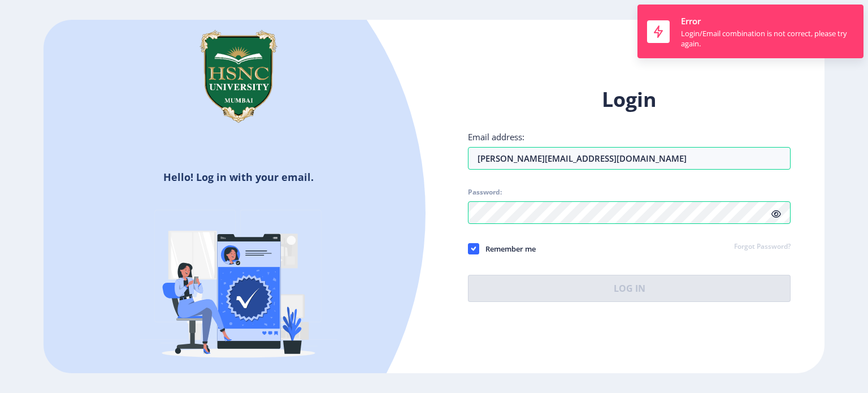  Describe the element at coordinates (629, 99) in the screenshot. I see `h1: Login` at that location.